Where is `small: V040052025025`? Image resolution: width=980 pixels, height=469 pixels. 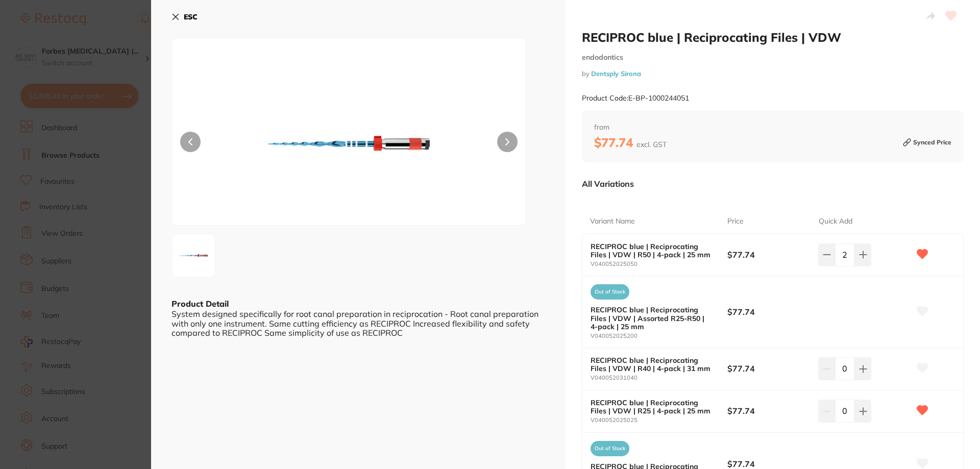 small: V040052025025 is located at coordinates (659, 420).